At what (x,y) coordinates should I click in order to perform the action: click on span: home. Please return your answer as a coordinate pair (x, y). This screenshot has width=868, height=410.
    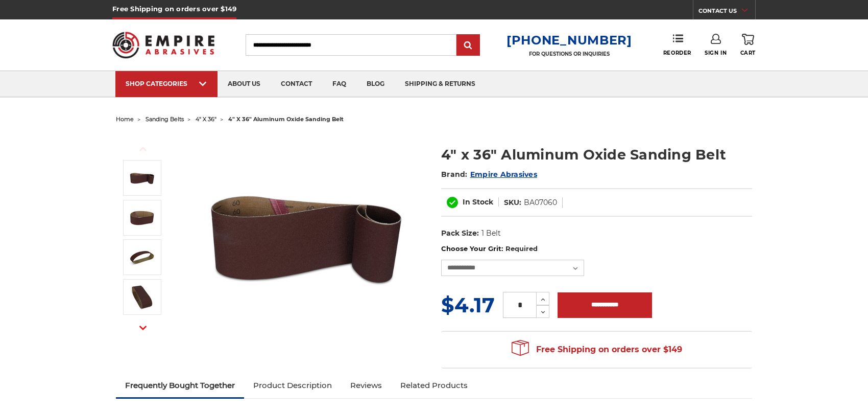
    Looking at the image, I should click on (124, 119).